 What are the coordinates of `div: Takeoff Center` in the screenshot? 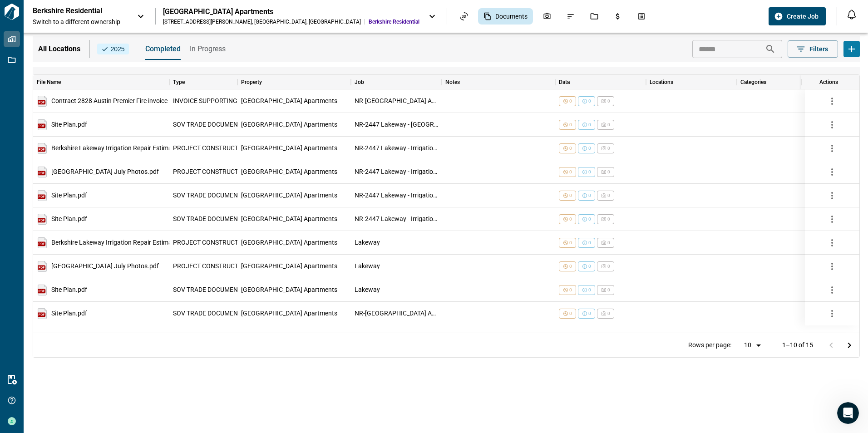 It's located at (641, 16).